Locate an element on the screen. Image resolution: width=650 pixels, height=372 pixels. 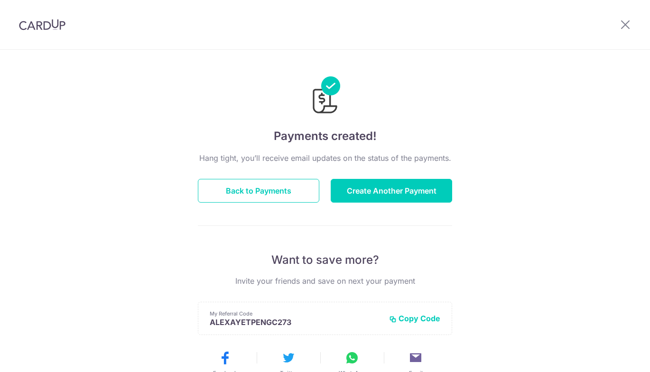
button: Create Another Payment is located at coordinates (391, 191).